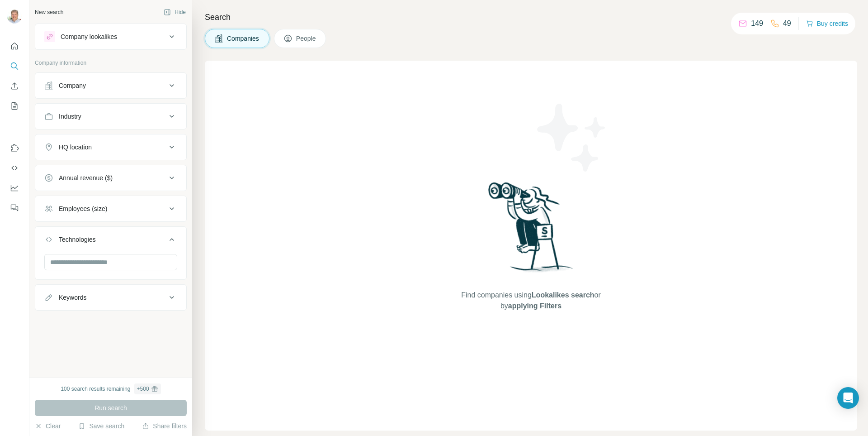  What do you see at coordinates (89, 37) in the screenshot?
I see `div: Company lookalikes` at bounding box center [89, 37].